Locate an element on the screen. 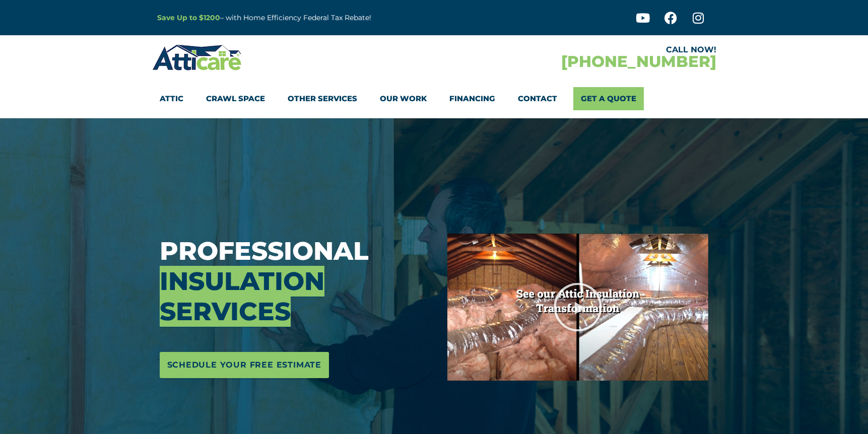 The image size is (868, 434). a: Other Services is located at coordinates (323, 98).